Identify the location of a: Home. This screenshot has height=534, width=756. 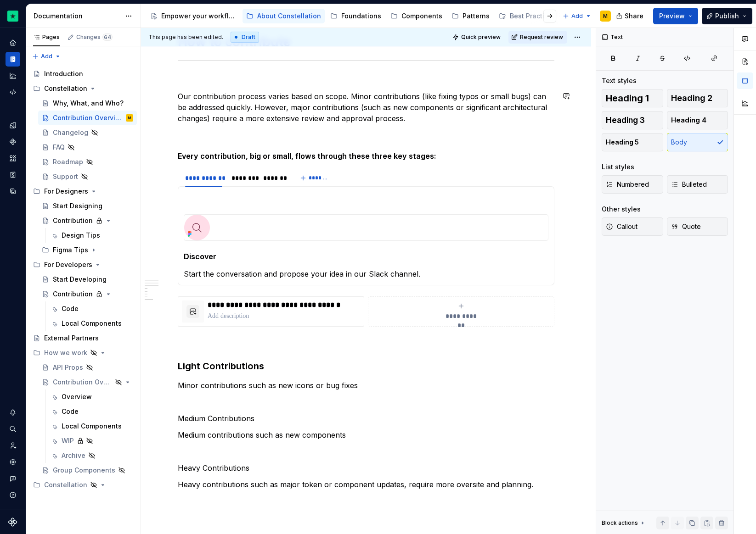
(13, 42).